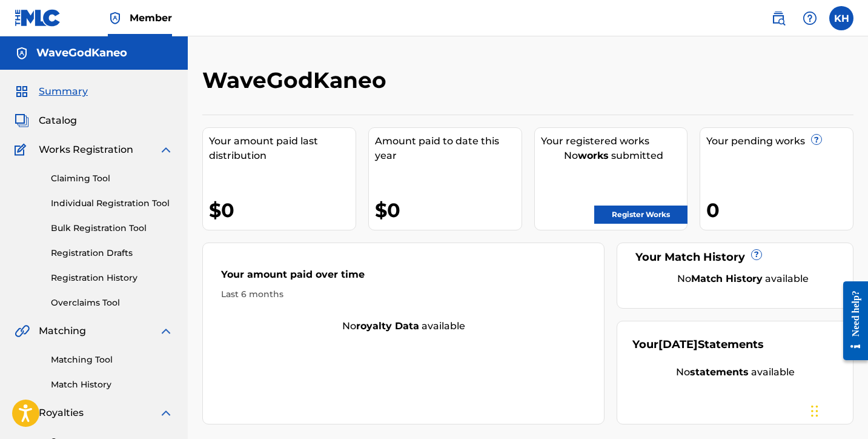 The width and height of the screenshot is (868, 439). Describe the element at coordinates (22, 121) in the screenshot. I see `img: Catalog` at that location.